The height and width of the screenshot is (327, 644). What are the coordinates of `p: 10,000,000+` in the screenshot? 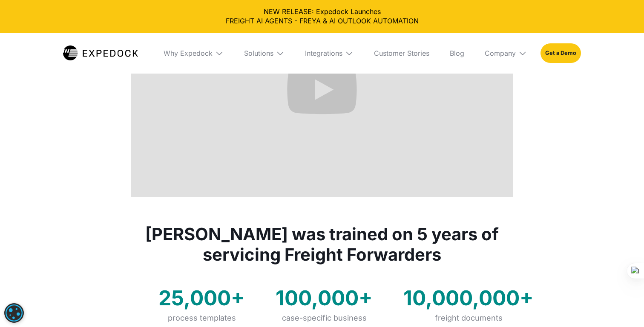 It's located at (468, 298).